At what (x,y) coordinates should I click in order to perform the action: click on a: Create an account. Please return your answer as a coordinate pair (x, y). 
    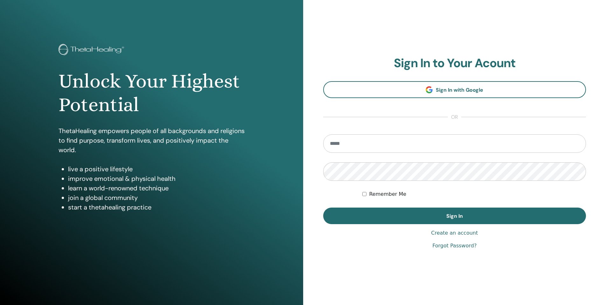
    Looking at the image, I should click on (454, 233).